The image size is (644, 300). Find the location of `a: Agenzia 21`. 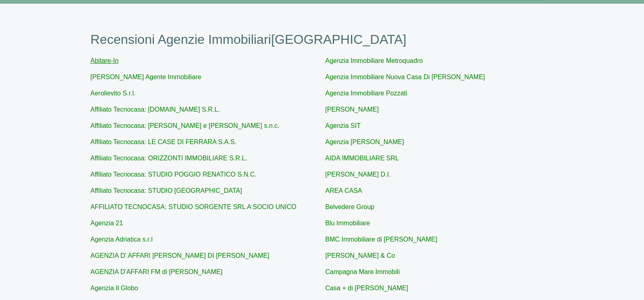

a: Agenzia 21 is located at coordinates (107, 223).